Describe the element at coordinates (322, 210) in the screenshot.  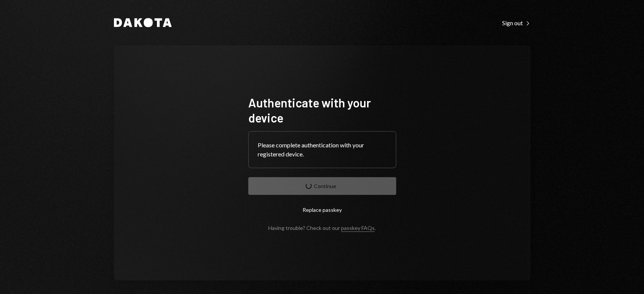
I see `button: Replace passkey` at that location.